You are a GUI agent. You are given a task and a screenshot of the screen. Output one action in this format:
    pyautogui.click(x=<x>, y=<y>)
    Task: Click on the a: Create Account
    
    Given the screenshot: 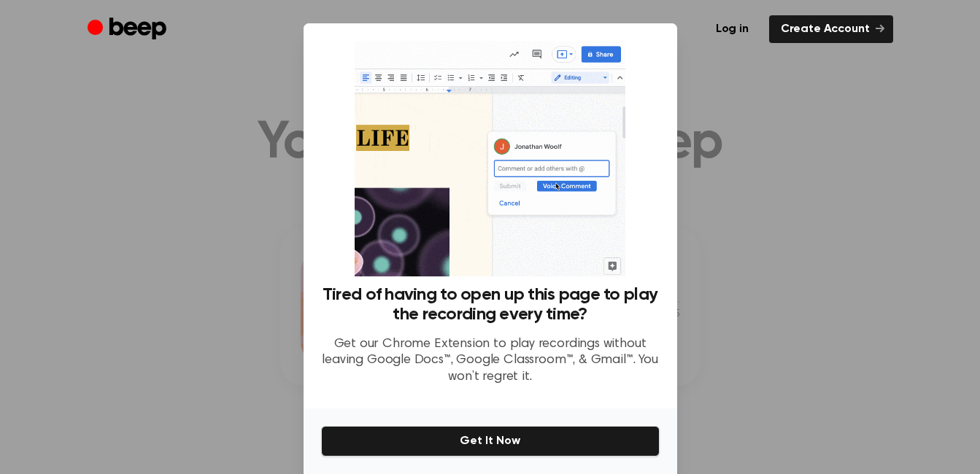 What is the action you would take?
    pyautogui.click(x=831, y=29)
    